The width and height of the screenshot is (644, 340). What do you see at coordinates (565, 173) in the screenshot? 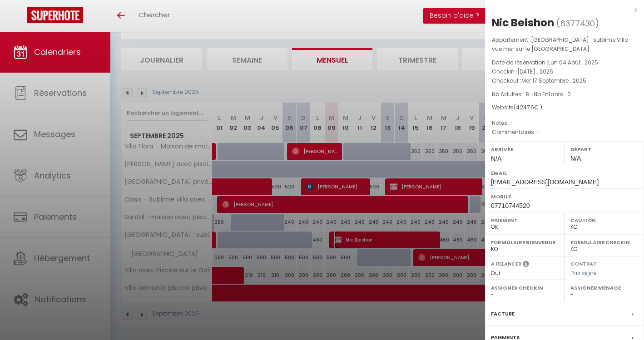
I see `label: Email` at bounding box center [565, 173].